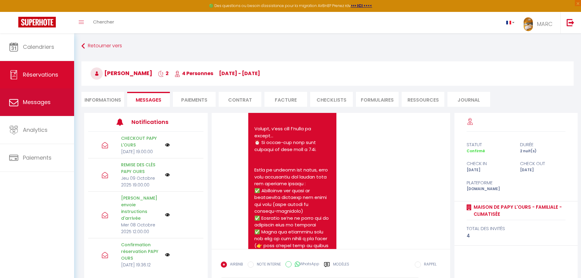  What do you see at coordinates (141, 228) in the screenshot?
I see `p: Mer 08 Octobre 2025 12:00:00` at bounding box center [141, 228].